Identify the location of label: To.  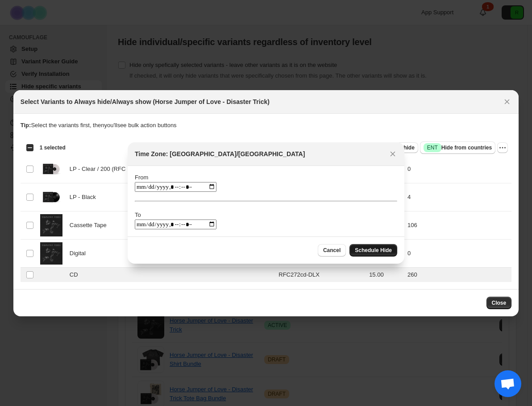
(138, 215).